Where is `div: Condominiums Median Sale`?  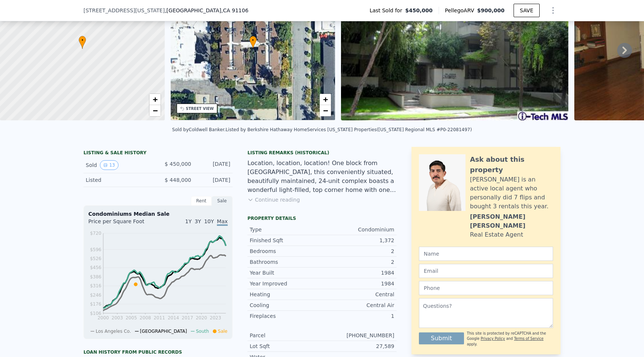 div: Condominiums Median Sale is located at coordinates (158, 214).